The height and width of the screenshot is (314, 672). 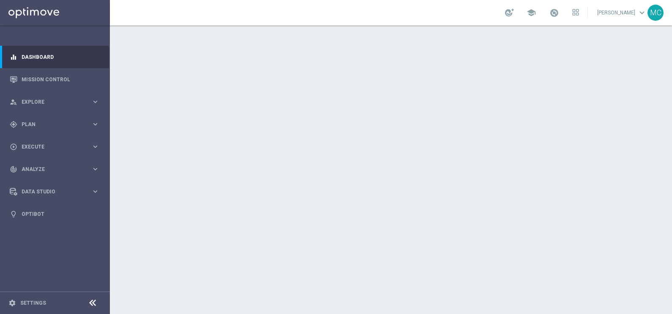 I want to click on div: MC, so click(x=656, y=13).